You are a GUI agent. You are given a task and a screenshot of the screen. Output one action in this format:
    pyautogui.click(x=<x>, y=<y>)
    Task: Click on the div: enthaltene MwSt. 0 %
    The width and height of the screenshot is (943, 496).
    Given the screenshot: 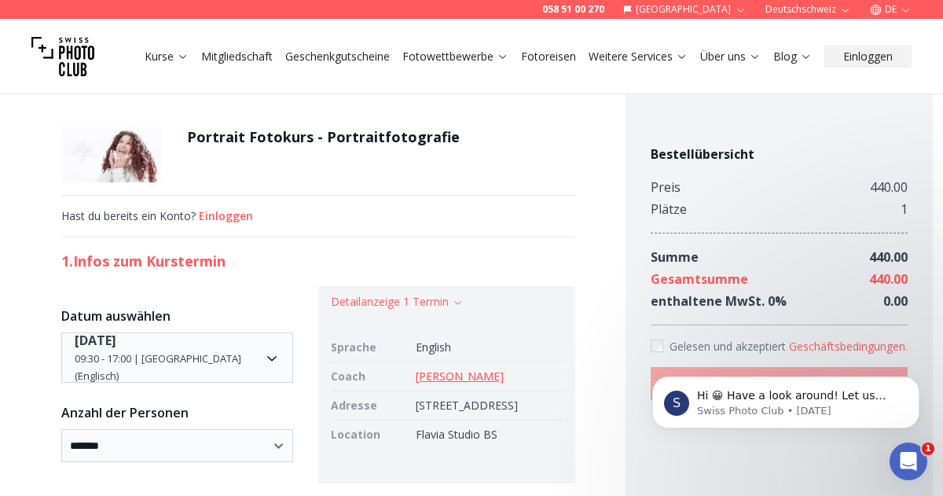 What is the action you would take?
    pyautogui.click(x=718, y=301)
    